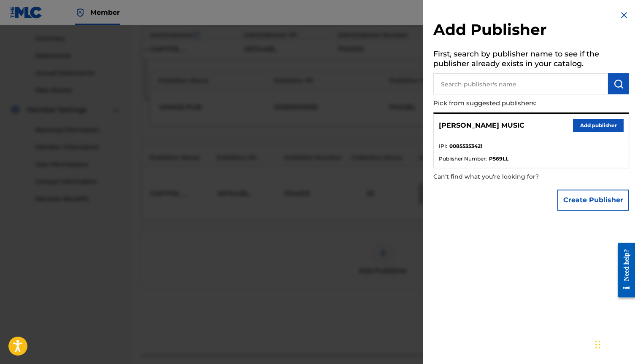 The height and width of the screenshot is (364, 635). Describe the element at coordinates (598, 126) in the screenshot. I see `button: Add publisher` at that location.